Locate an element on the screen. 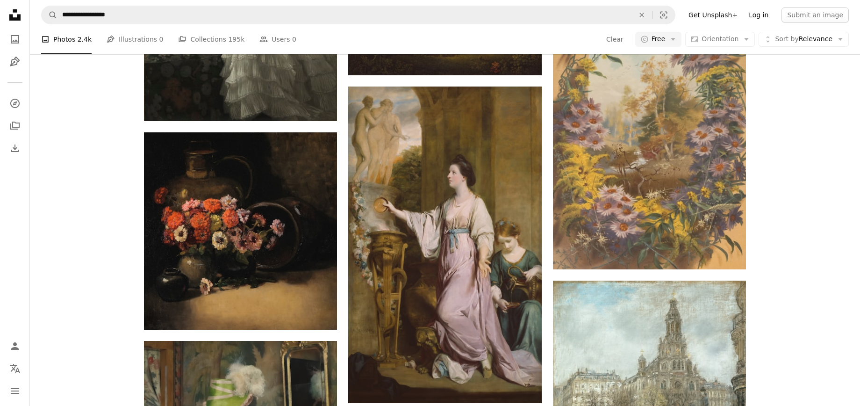 The width and height of the screenshot is (860, 406). img: photo-1734640023065-c8bec8b1281f is located at coordinates (445, 245).